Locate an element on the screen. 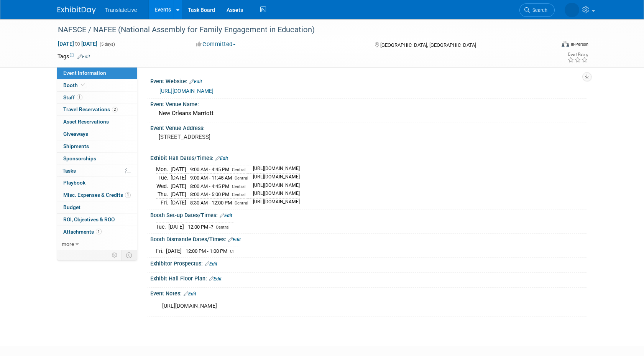  div: Exhibit Hall Dates/Times: is located at coordinates (369, 157).